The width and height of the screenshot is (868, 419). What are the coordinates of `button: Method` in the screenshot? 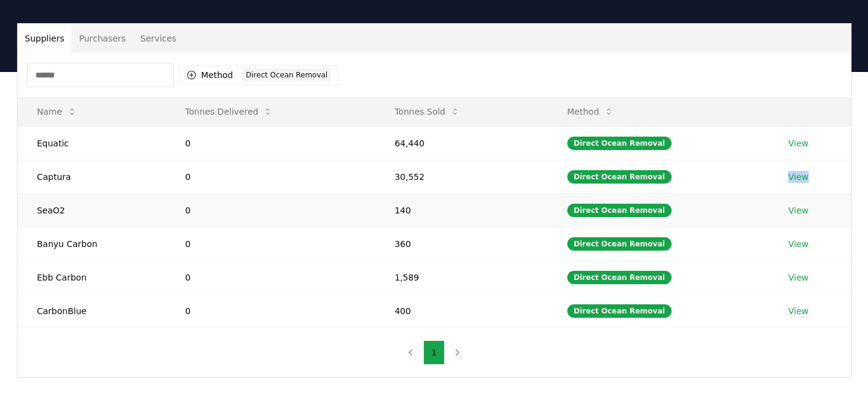 It's located at (590, 112).